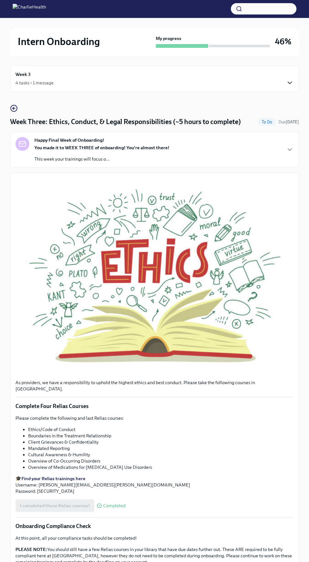 Image resolution: width=309 pixels, height=562 pixels. What do you see at coordinates (161, 461) in the screenshot?
I see `li: Overview of Co-Occurring Disorders` at bounding box center [161, 461].